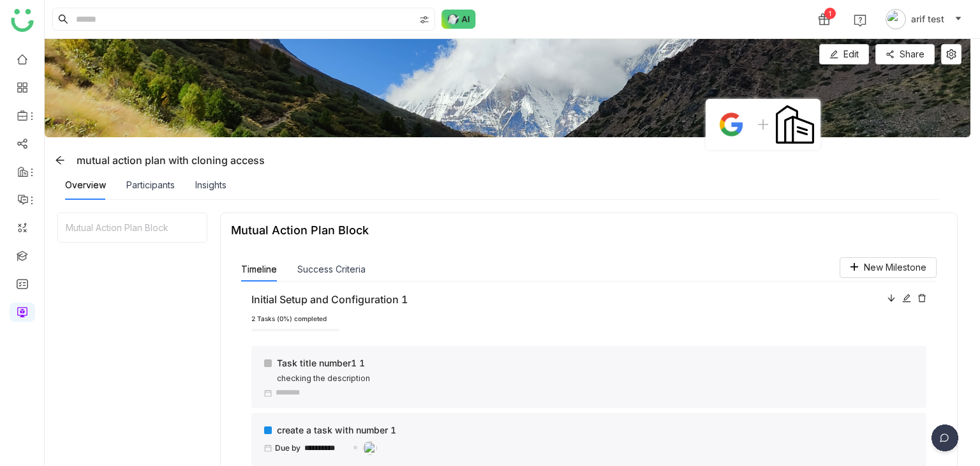  Describe the element at coordinates (844, 54) in the screenshot. I see `button: Edit` at that location.